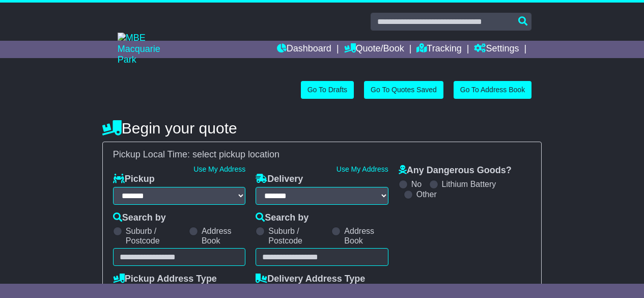  What do you see at coordinates (236, 154) in the screenshot?
I see `span: select pickup location` at bounding box center [236, 154].